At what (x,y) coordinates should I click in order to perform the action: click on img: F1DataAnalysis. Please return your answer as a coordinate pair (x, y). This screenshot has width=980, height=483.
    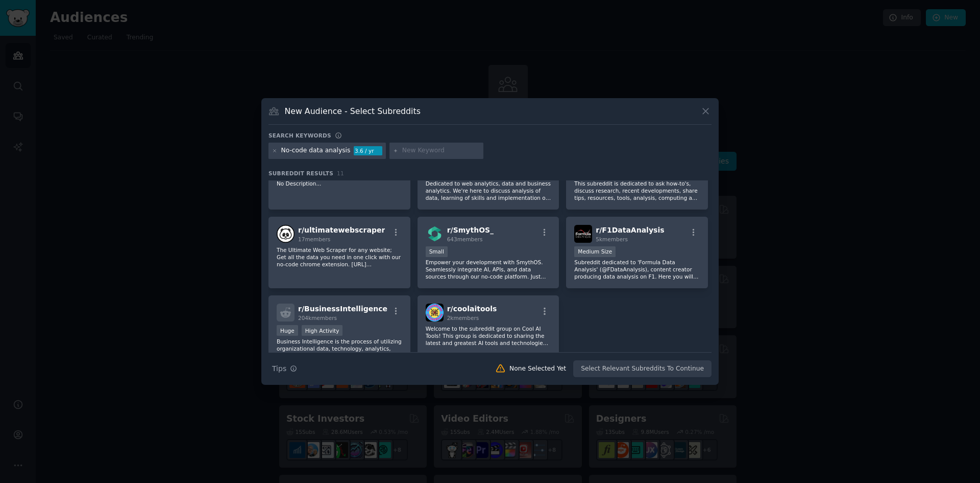
    Looking at the image, I should click on (583, 233).